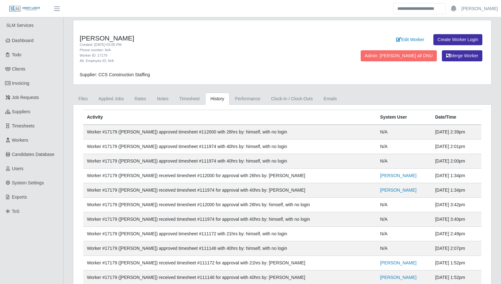 This screenshot has width=501, height=284. Describe the element at coordinates (16, 211) in the screenshot. I see `span: ToS` at that location.